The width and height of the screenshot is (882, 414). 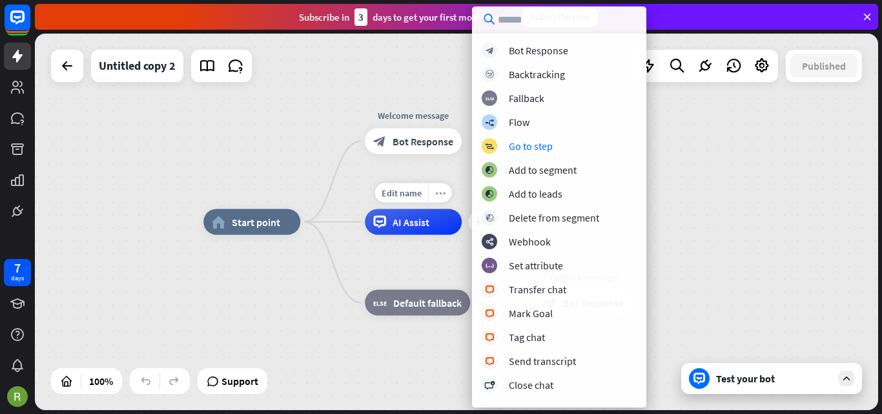 What do you see at coordinates (526, 98) in the screenshot?
I see `div: Fallback` at bounding box center [526, 98].